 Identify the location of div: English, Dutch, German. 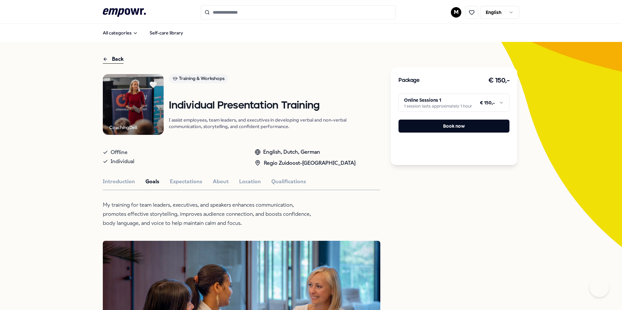
(305, 152).